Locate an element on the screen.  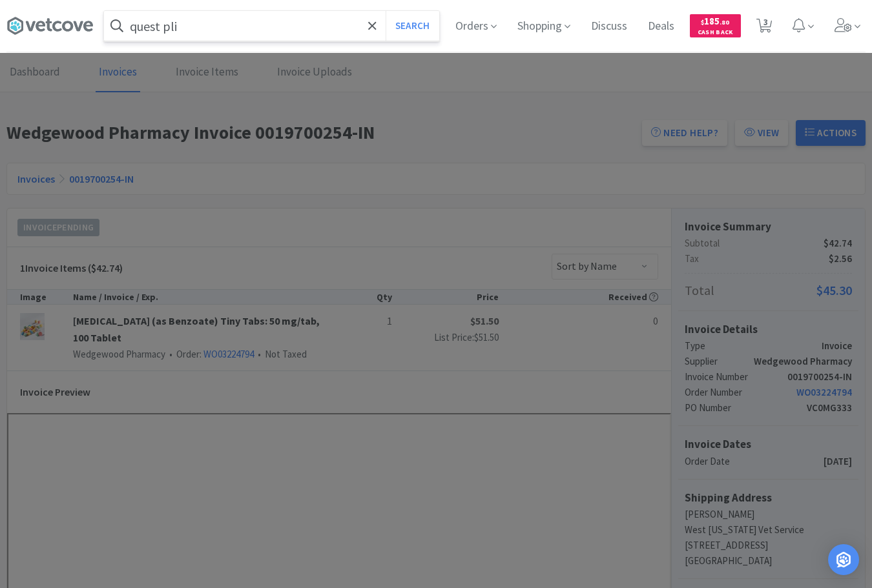
span: 185 is located at coordinates (716, 21).